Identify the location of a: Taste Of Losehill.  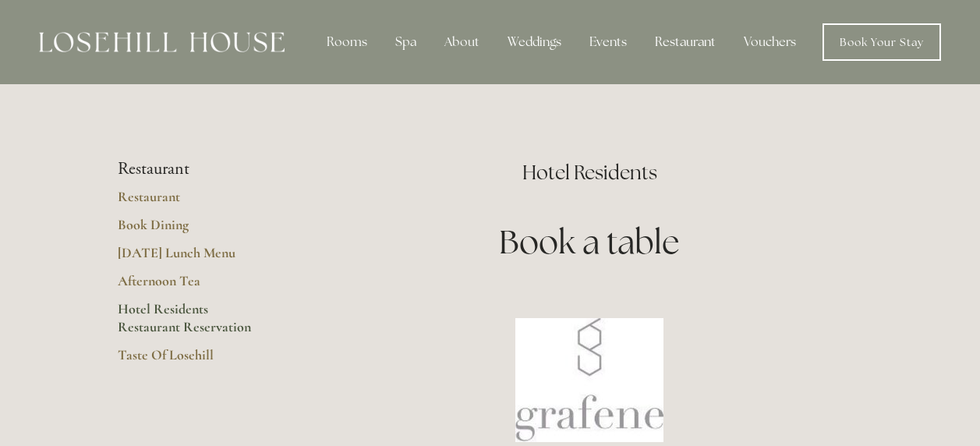
(192, 360).